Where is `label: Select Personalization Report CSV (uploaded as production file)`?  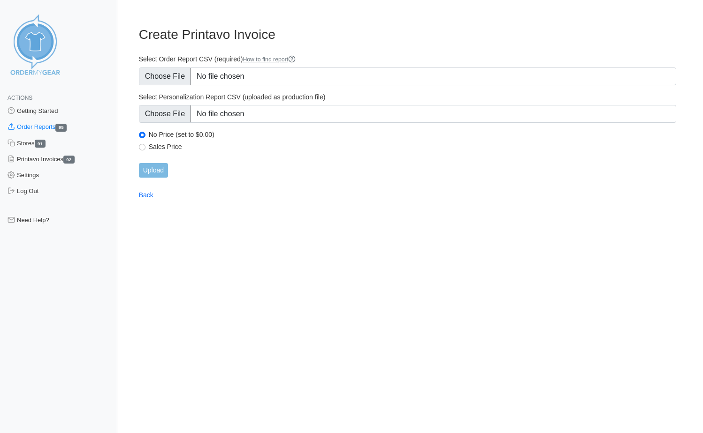
label: Select Personalization Report CSV (uploaded as production file) is located at coordinates (407, 97).